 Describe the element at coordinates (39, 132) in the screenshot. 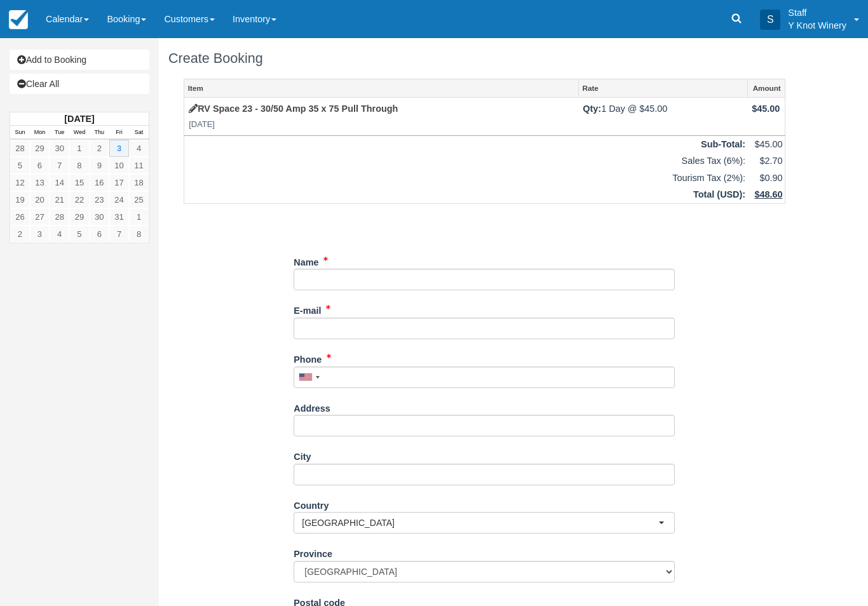

I see `th: Mon` at that location.